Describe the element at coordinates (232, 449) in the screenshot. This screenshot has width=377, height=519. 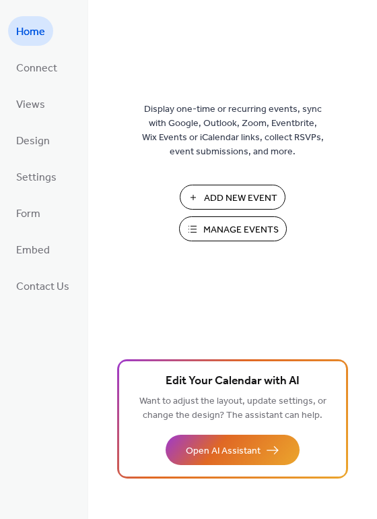
I see `button: Open AI Assistant` at that location.